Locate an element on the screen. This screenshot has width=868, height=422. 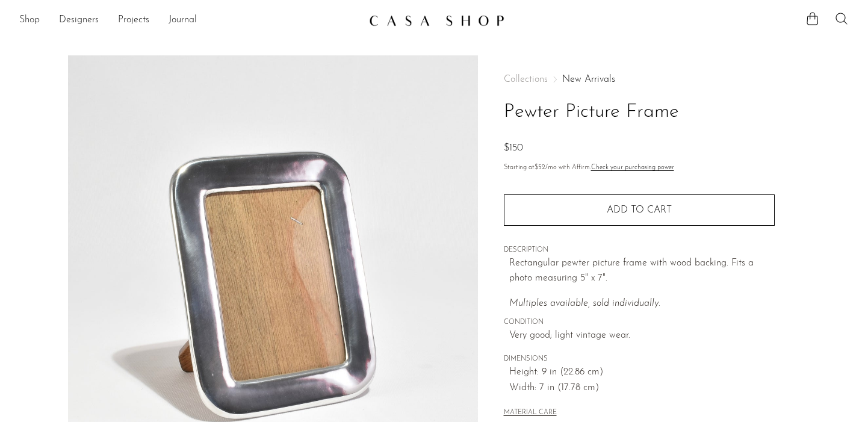
span: DESCRIPTION is located at coordinates (639, 250).